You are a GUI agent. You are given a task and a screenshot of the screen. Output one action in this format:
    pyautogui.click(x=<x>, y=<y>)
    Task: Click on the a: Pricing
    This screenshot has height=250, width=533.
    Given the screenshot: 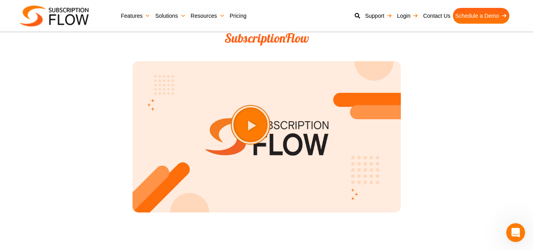 What is the action you would take?
    pyautogui.click(x=238, y=16)
    